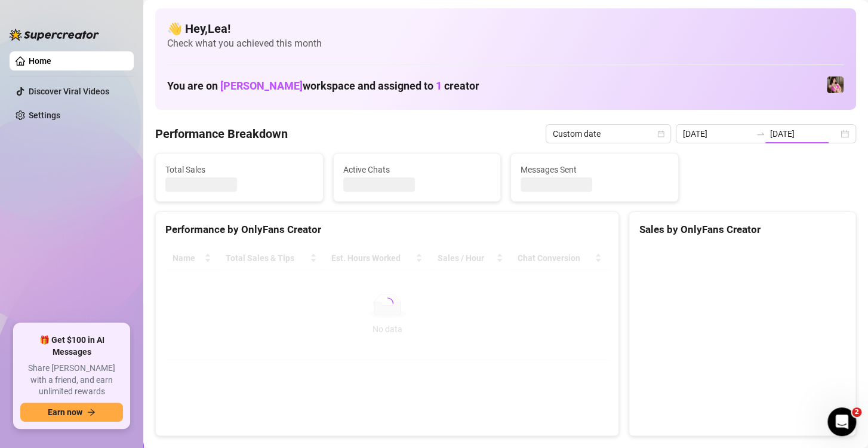 The height and width of the screenshot is (448, 868). What do you see at coordinates (54, 35) in the screenshot?
I see `img: logo-BBDzfeDw.svg` at bounding box center [54, 35].